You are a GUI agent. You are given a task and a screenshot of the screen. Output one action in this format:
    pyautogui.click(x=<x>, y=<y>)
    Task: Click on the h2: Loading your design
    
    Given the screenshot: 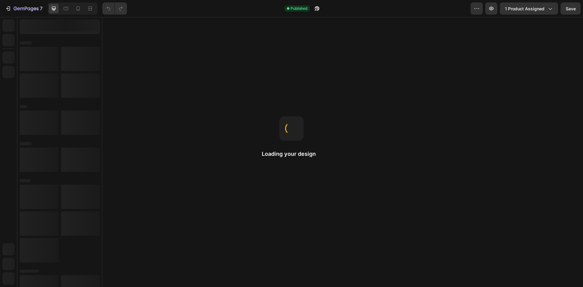 What is the action you would take?
    pyautogui.click(x=291, y=154)
    